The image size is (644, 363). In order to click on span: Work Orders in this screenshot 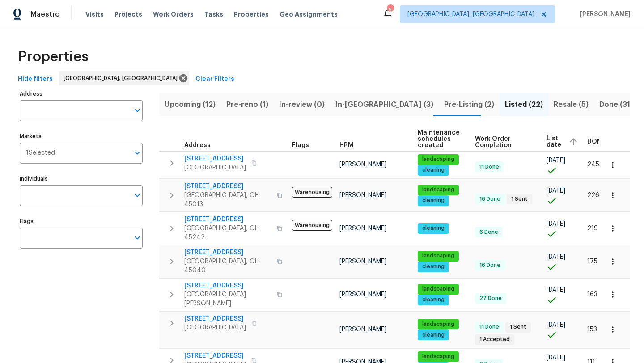, I will do `click(173, 14)`.